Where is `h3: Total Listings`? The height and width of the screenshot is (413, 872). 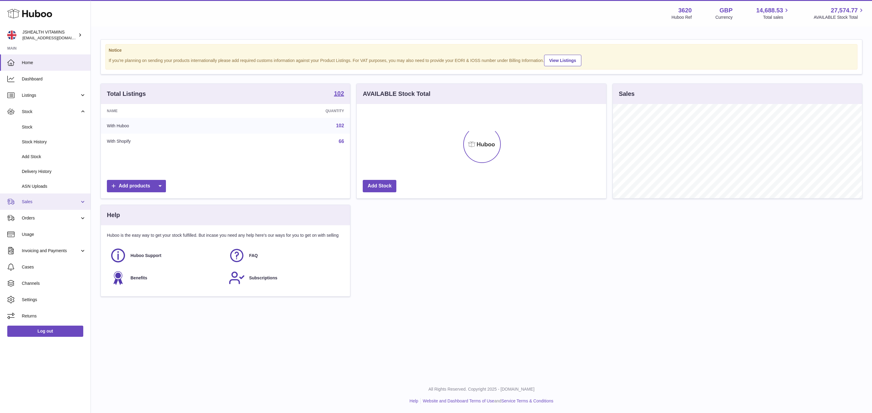 h3: Total Listings is located at coordinates (126, 94).